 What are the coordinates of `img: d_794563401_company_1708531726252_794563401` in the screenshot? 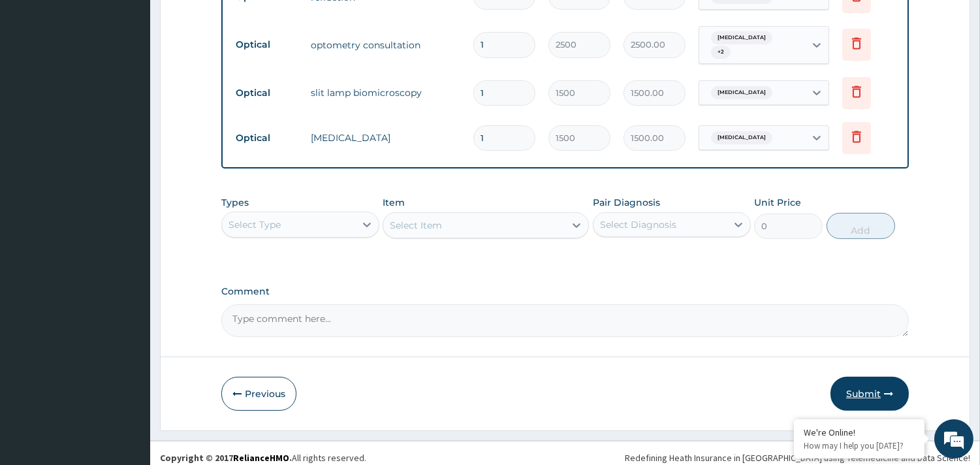 It's located at (39, 81).